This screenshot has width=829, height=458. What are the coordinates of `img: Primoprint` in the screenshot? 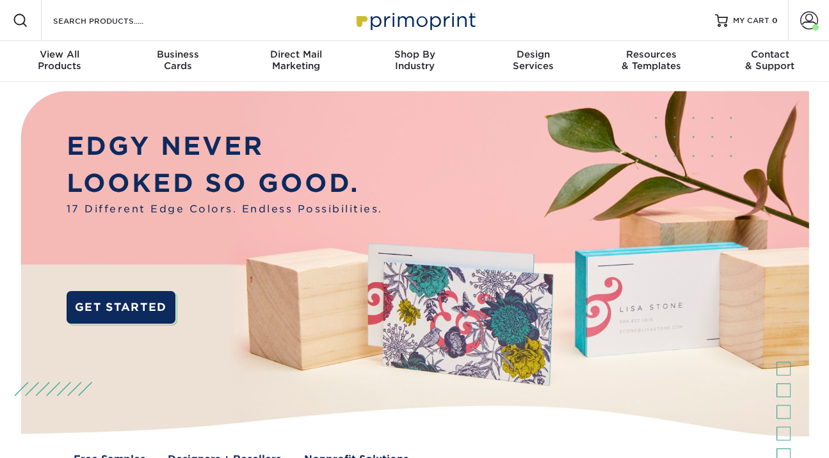 It's located at (415, 20).